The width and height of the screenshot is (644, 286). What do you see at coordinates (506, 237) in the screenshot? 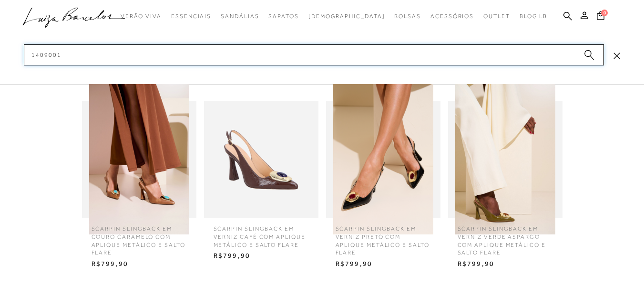
I see `span: SCARPIN SLINGBACK EM VERNIZ VERDE ASPARGO COM APLIQUE METÁLICO E SALTO FLARE` at bounding box center [506, 237].